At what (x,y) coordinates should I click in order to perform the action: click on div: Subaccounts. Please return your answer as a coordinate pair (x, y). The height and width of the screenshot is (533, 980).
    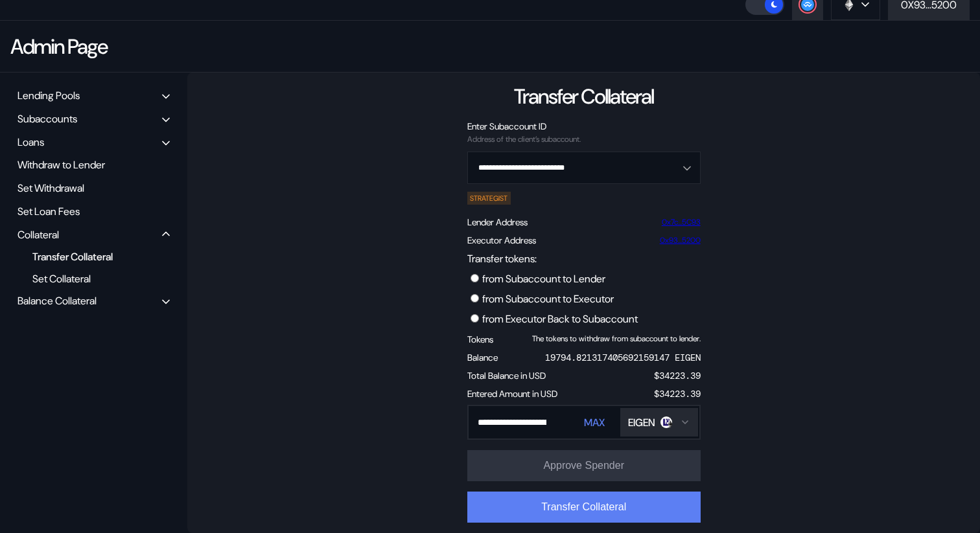
    Looking at the image, I should click on (47, 118).